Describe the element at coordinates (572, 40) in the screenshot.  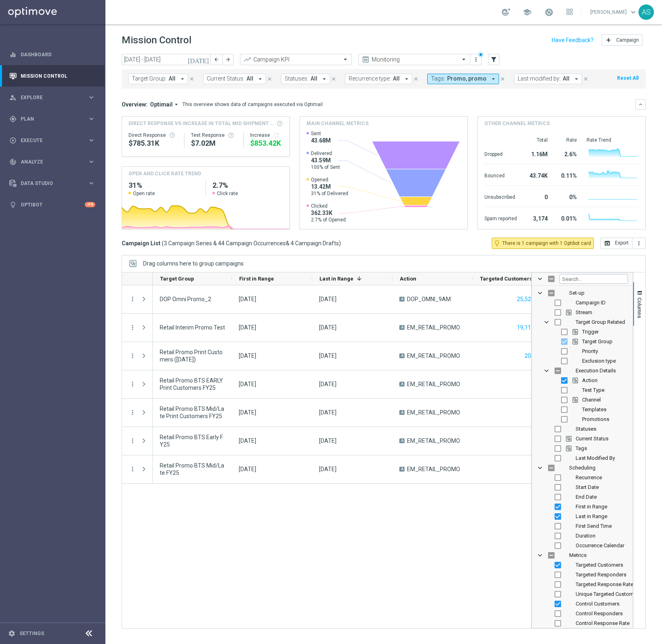
I see `input: Have Feedback?` at that location.